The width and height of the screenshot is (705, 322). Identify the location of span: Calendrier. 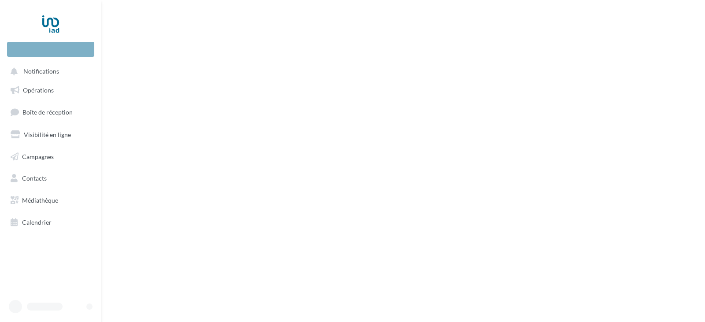
(37, 222).